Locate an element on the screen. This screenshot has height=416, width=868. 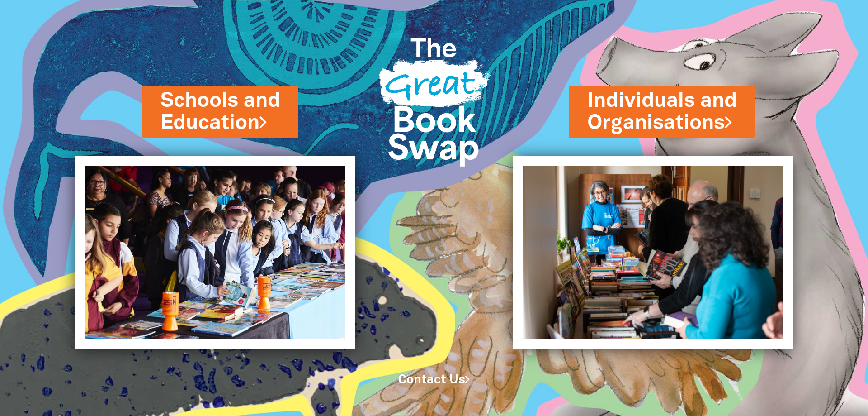
img: Individuals and Organisations is located at coordinates (653, 252).